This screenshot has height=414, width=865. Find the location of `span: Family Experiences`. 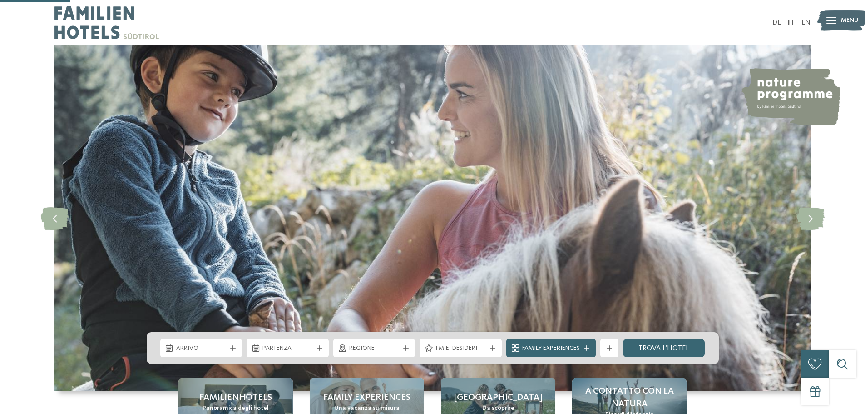

span: Family Experiences is located at coordinates (551, 348).